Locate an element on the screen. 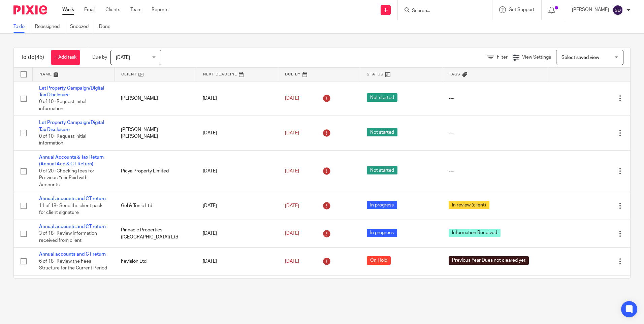  td: Gel & Tonic Ltd is located at coordinates (155, 206).